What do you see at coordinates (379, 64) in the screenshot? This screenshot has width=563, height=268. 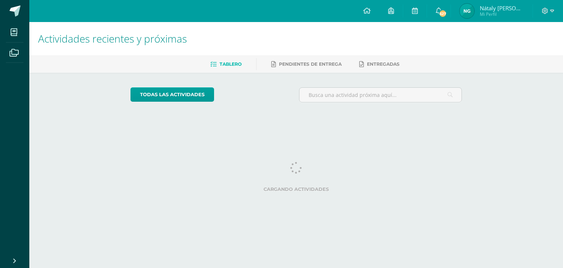 I see `a: Entregadas` at bounding box center [379, 64].